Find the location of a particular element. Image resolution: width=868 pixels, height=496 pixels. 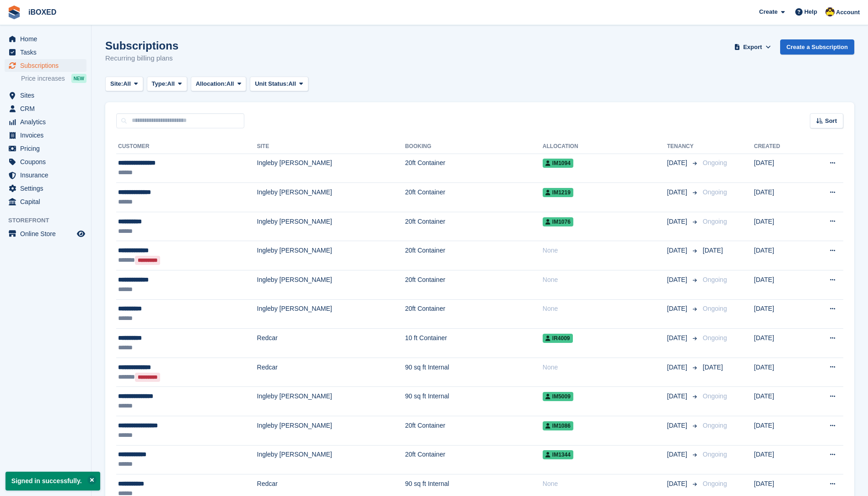

th: Tenancy is located at coordinates (684, 147).